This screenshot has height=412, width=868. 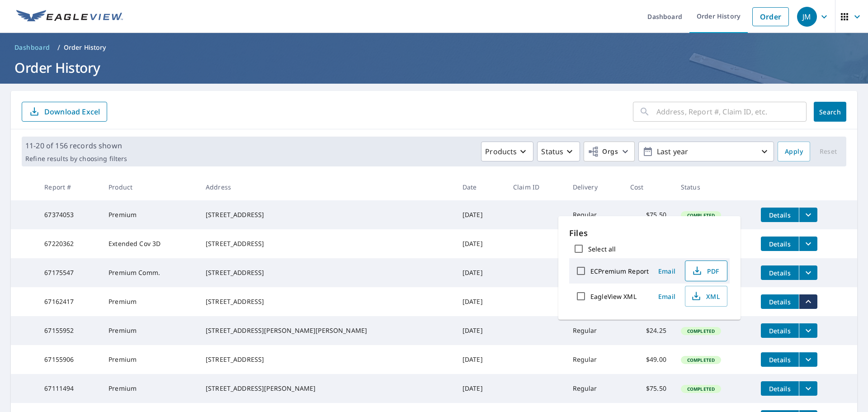 What do you see at coordinates (69, 243) in the screenshot?
I see `td: 67220362` at bounding box center [69, 243].